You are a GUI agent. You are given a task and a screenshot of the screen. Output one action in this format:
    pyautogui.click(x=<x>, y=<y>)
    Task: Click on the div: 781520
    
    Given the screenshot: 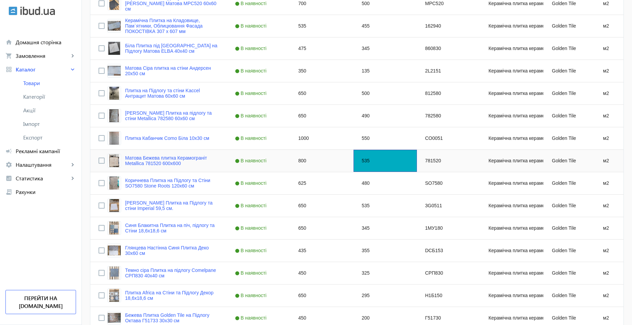 What is the action you would take?
    pyautogui.click(x=448, y=161)
    